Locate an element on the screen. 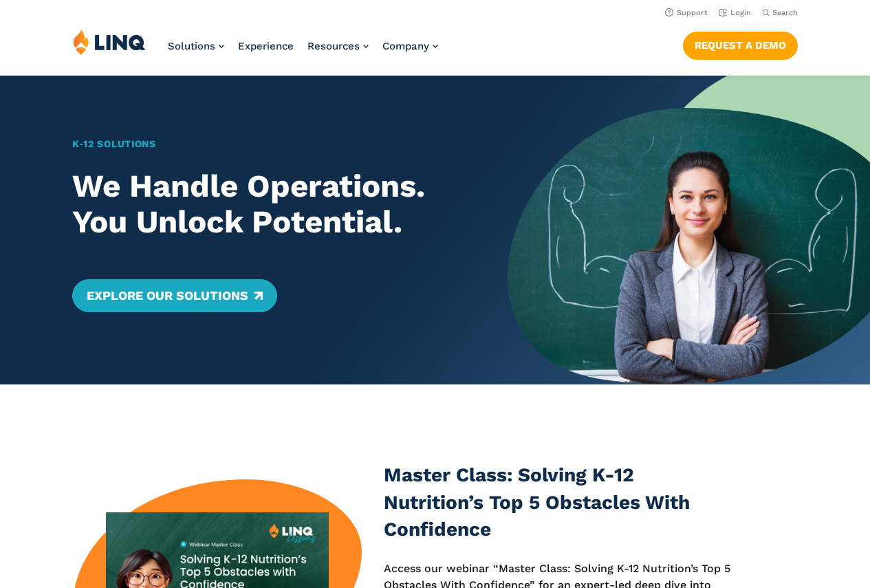 The width and height of the screenshot is (870, 588). a: Explore Our Solutions is located at coordinates (174, 295).